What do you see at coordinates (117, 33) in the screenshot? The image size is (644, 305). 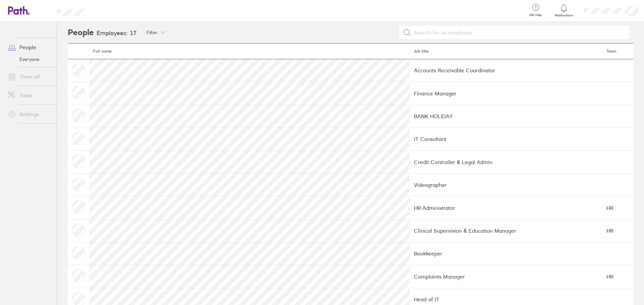 I see `h3: Employees: 17` at bounding box center [117, 33].